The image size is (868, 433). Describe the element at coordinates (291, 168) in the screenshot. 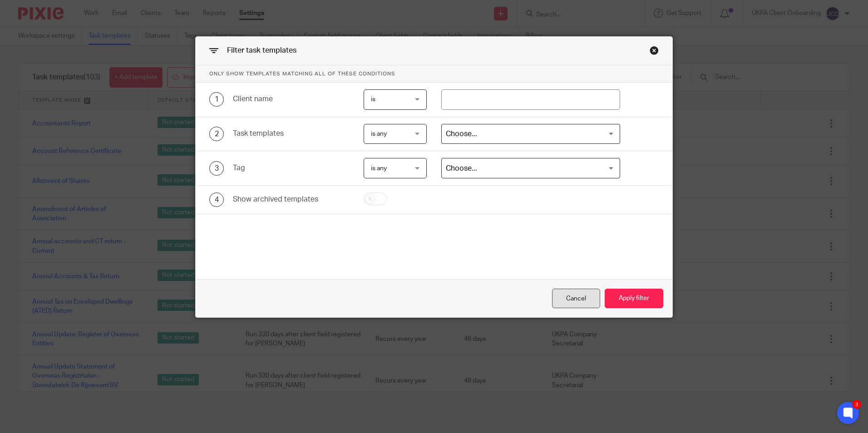

I see `div: Tag` at that location.